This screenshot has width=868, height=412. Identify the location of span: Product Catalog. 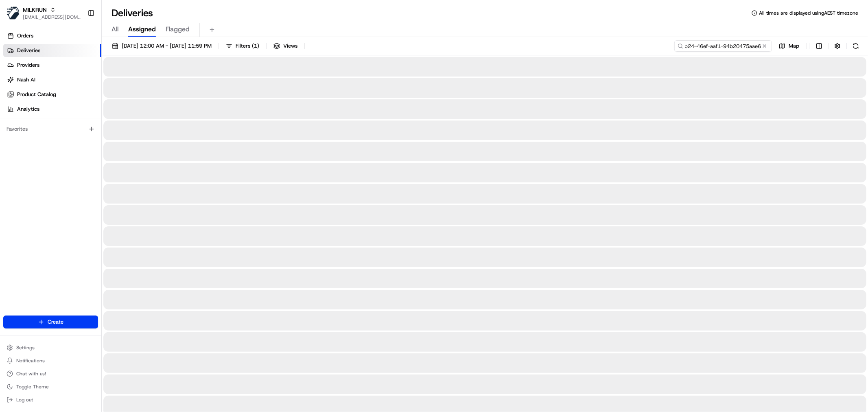
(37, 94).